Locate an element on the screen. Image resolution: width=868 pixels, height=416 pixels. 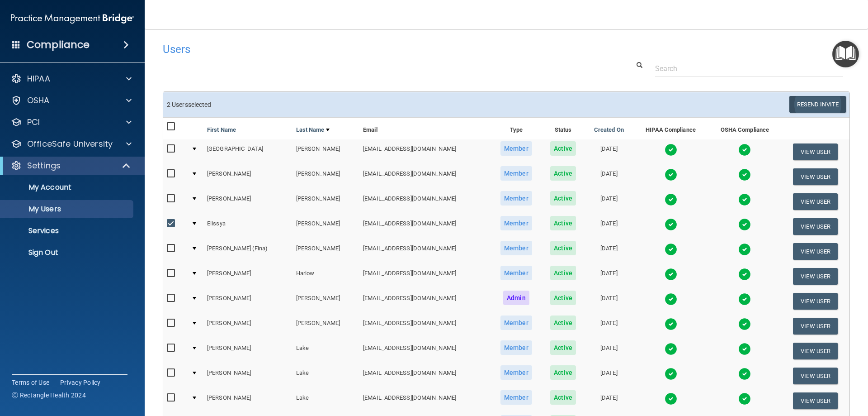
p: My Users is located at coordinates (67, 209).